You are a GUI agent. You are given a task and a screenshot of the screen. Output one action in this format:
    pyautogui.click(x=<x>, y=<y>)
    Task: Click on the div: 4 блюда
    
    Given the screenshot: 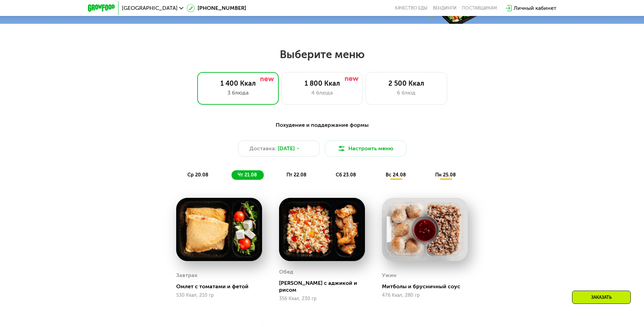 What is the action you would take?
    pyautogui.click(x=322, y=93)
    